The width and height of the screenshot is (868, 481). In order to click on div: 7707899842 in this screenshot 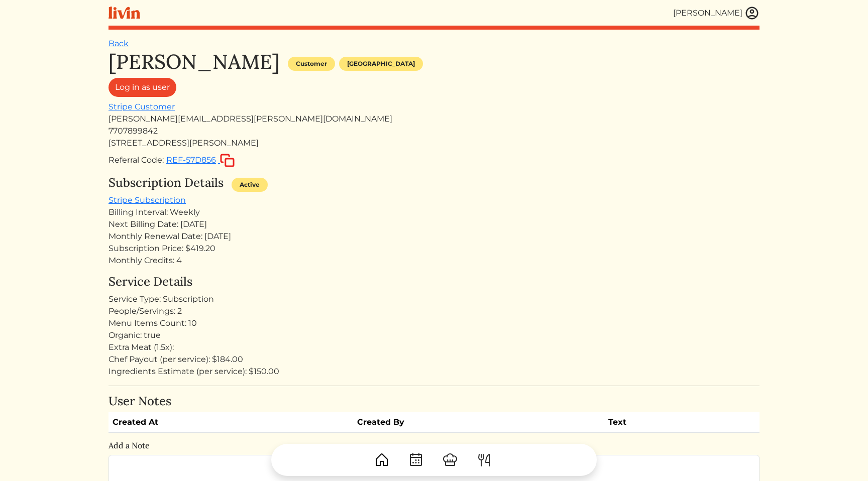, I will do `click(434, 131)`.